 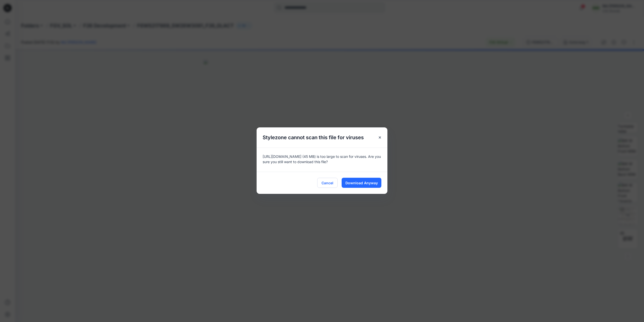 I want to click on h5: Stylezone cannot scan this file for viruses, so click(x=313, y=138).